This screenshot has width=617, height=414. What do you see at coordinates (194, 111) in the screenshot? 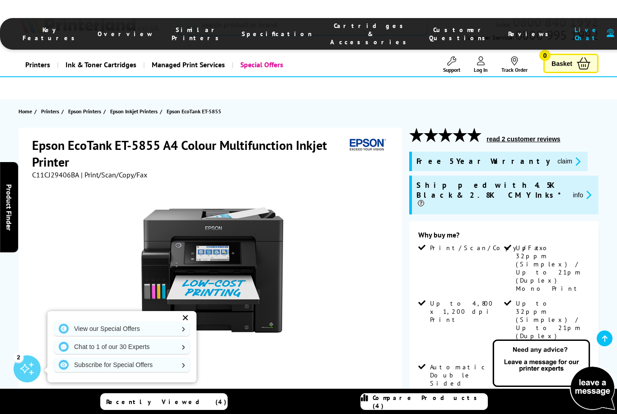
I see `span: Epson EcoTank ET-5855` at bounding box center [194, 111].